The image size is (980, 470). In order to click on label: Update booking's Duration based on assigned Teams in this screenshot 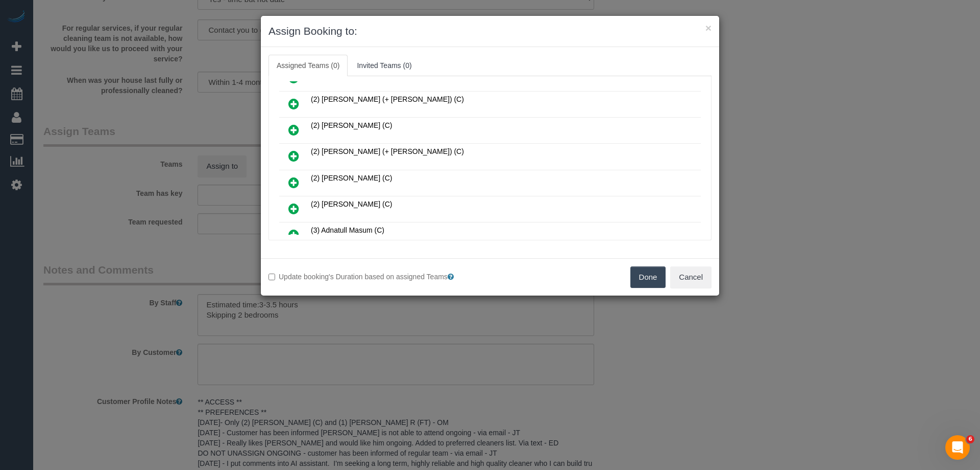, I will do `click(375, 277)`.